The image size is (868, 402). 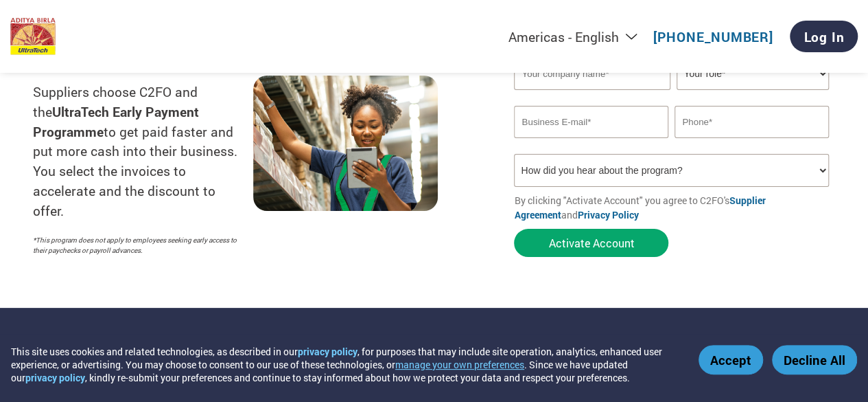 What do you see at coordinates (591, 144) in the screenshot?
I see `div: Inavlid Email Address` at bounding box center [591, 144].